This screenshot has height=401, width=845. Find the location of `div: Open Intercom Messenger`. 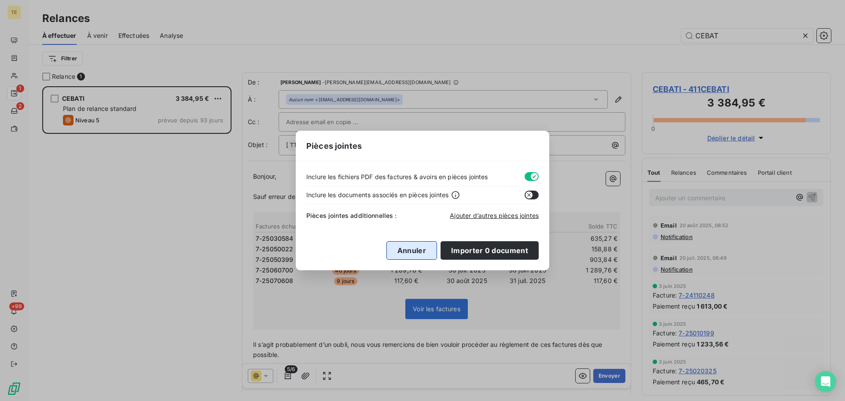

div: Open Intercom Messenger is located at coordinates (826, 382).